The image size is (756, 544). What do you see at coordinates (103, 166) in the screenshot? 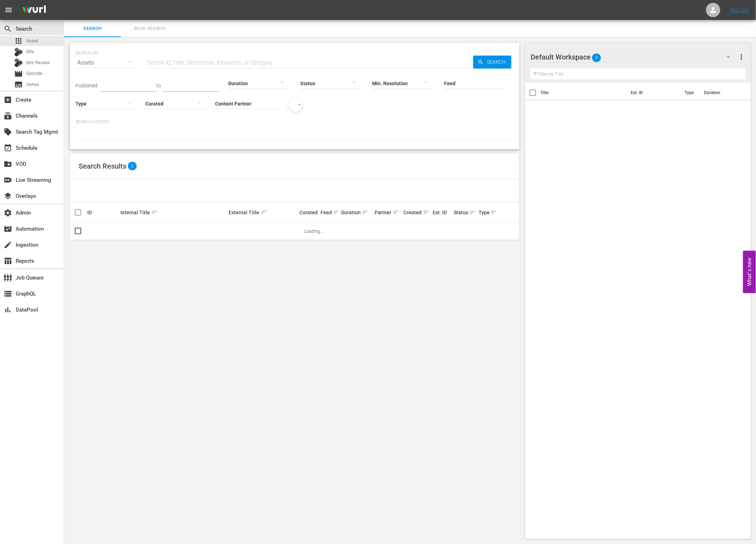
I see `span: Search Results` at bounding box center [103, 166].